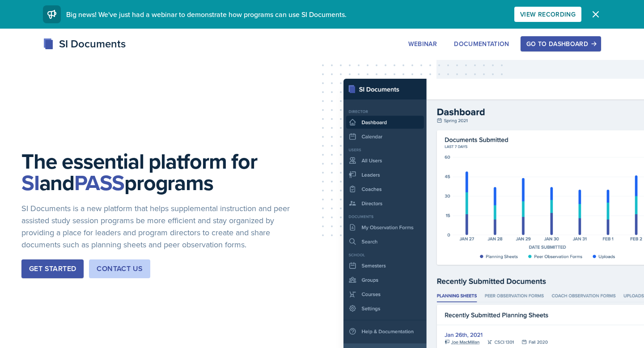 This screenshot has width=644, height=348. Describe the element at coordinates (561, 44) in the screenshot. I see `div: Go to Dashboard` at that location.